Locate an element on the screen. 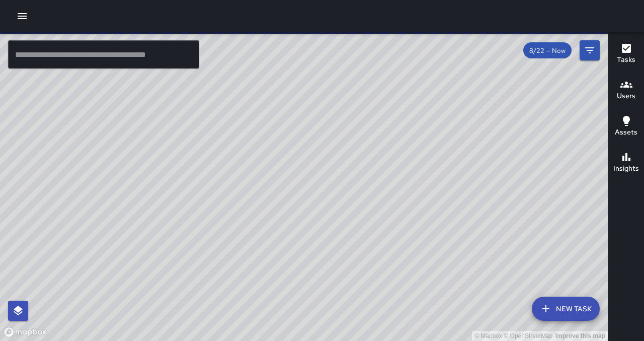 Image resolution: width=644 pixels, height=341 pixels. h6: Tasks is located at coordinates (626, 60).